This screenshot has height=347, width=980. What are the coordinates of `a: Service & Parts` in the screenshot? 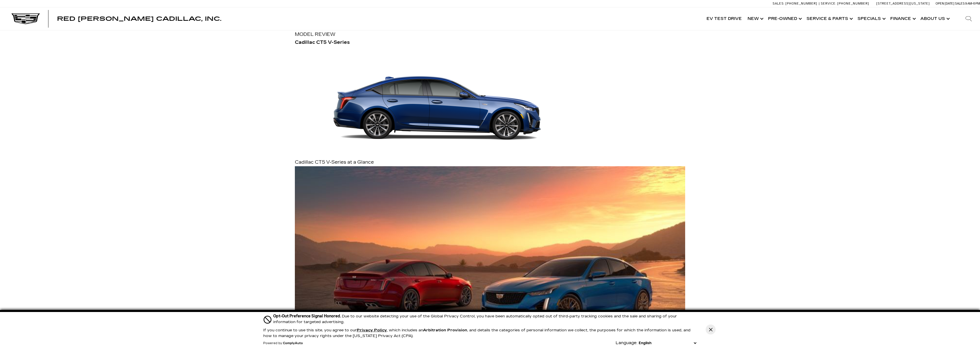 It's located at (829, 19).